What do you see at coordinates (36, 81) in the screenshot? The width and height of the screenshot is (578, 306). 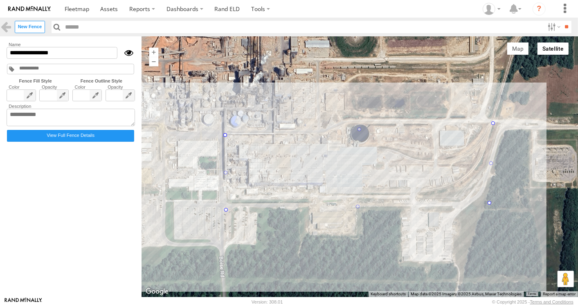 I see `label: Fence Fill Style` at bounding box center [36, 81].